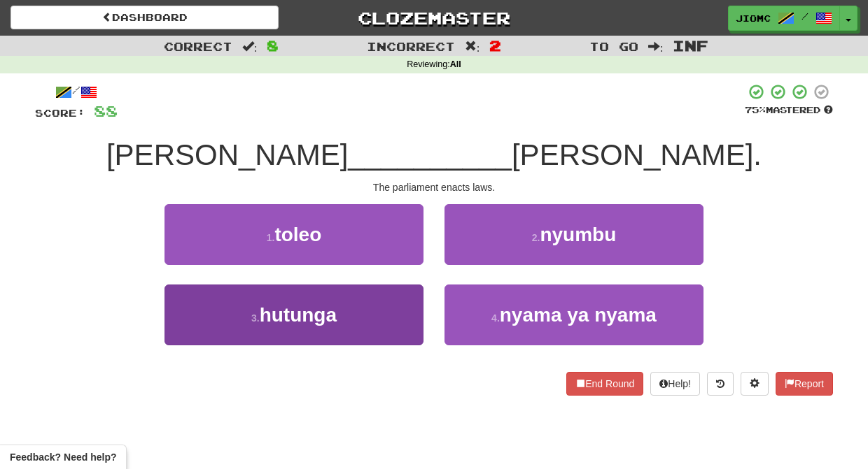 Image resolution: width=868 pixels, height=469 pixels. Describe the element at coordinates (755, 110) in the screenshot. I see `span: 75 %` at that location.